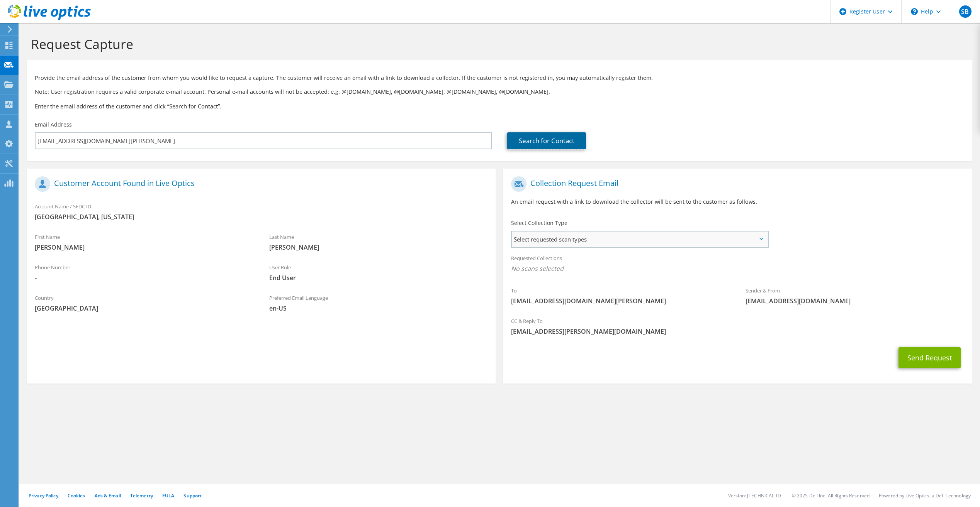 Image resolution: width=980 pixels, height=507 pixels. I want to click on h1: Customer Account Found in Live Optics, so click(259, 184).